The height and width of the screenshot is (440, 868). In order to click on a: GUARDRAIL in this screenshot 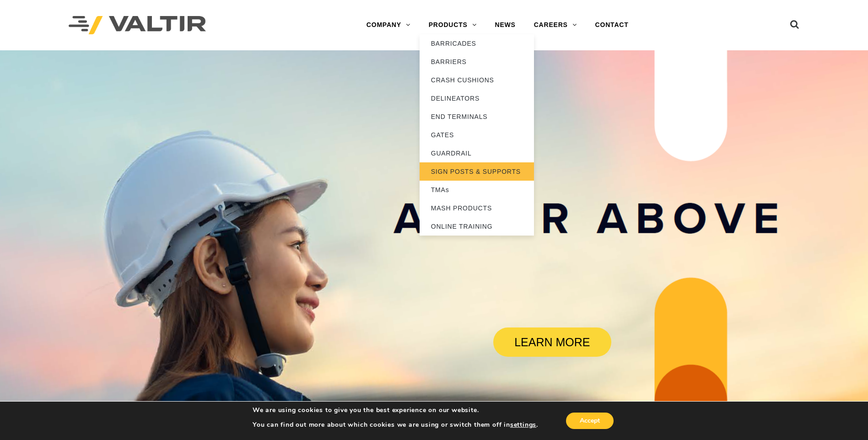, I will do `click(477, 153)`.